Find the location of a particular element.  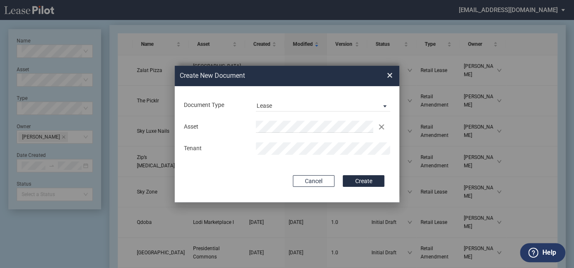

md-dialog: Create New ... is located at coordinates (287, 134).